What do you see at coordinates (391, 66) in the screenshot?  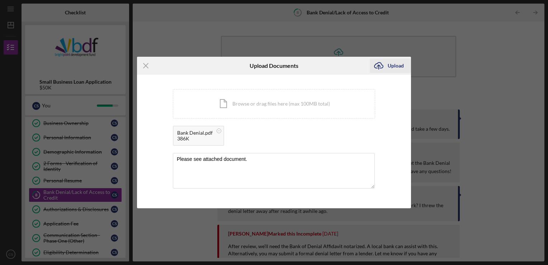 I see `button: Upload` at bounding box center [391, 66].